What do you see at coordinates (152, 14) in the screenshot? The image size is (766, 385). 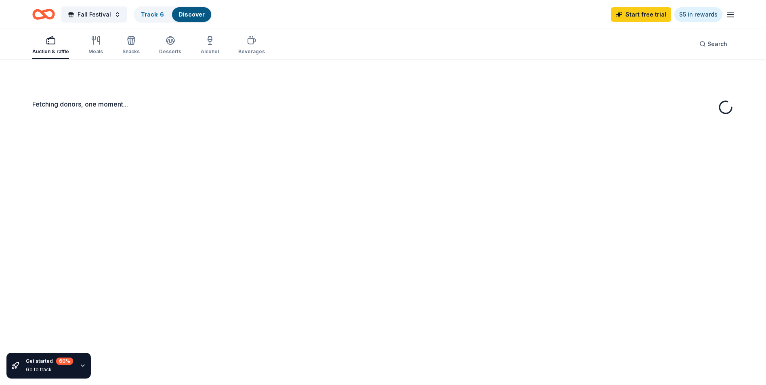 I see `a: Track· 6` at bounding box center [152, 14].